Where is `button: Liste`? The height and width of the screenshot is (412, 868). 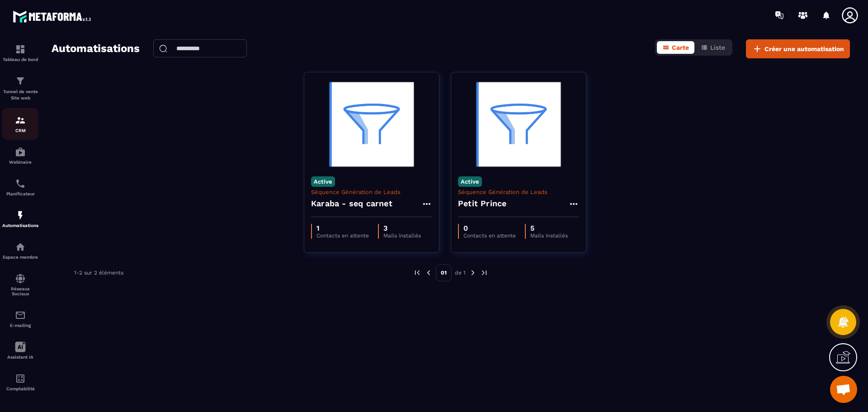 button: Liste is located at coordinates (713, 48).